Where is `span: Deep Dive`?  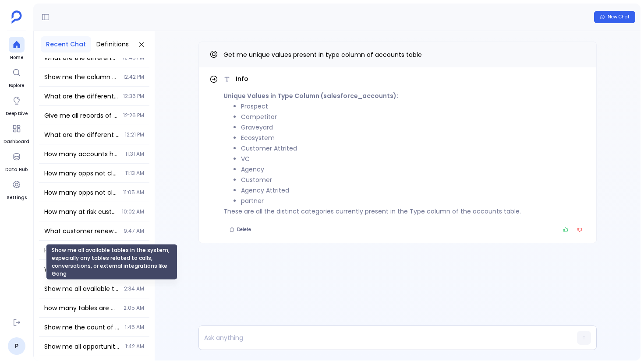
span: Deep Dive is located at coordinates (16, 114).